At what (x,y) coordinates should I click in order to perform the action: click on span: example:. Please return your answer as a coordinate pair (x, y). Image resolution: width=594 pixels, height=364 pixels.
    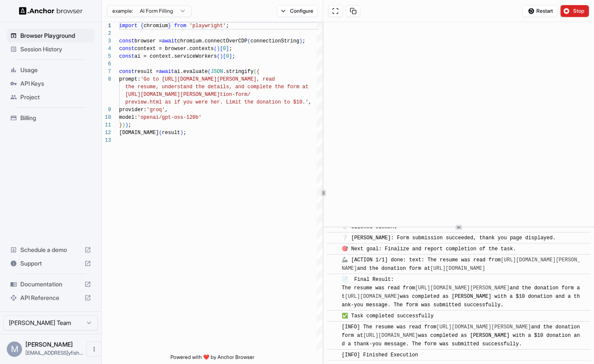
    Looking at the image, I should click on (122, 11).